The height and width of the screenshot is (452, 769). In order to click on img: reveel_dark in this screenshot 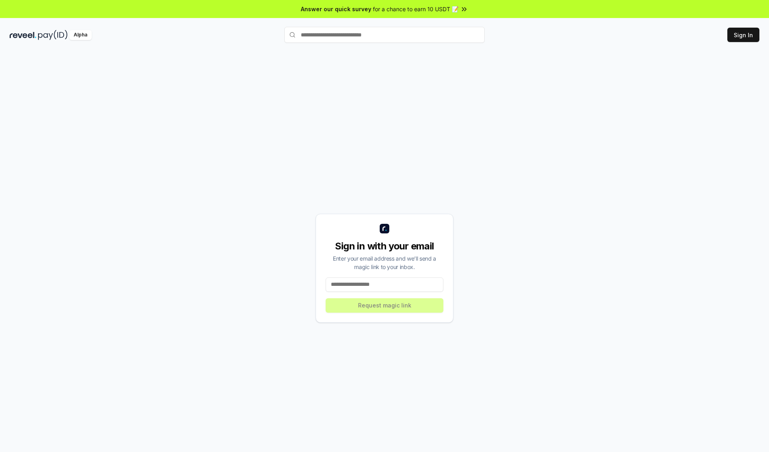, I will do `click(23, 35)`.